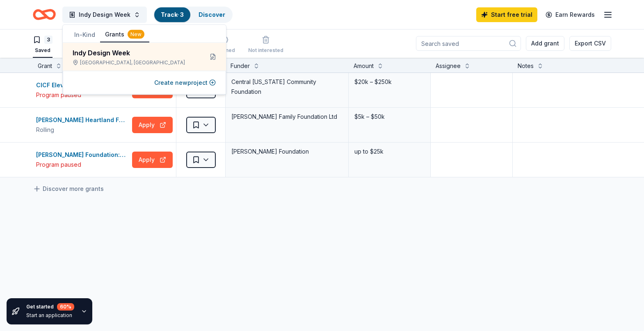  I want to click on button: Export CSV, so click(590, 43).